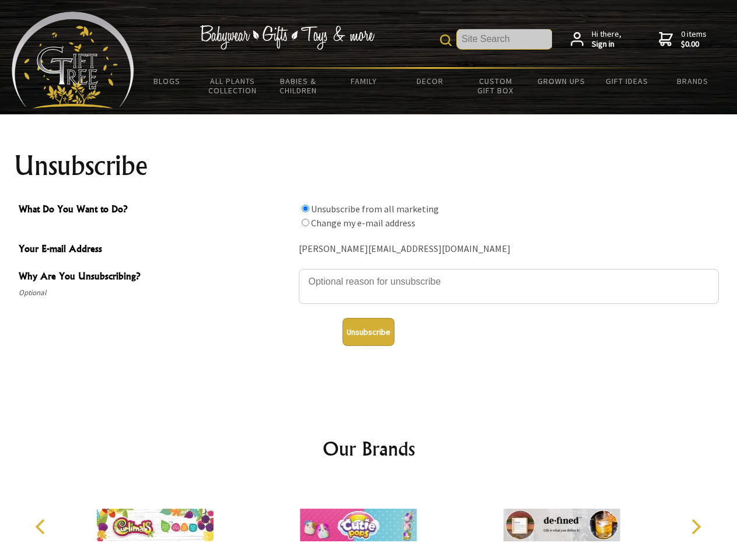 The height and width of the screenshot is (560, 737). What do you see at coordinates (695, 527) in the screenshot?
I see `button: Next` at bounding box center [695, 527].